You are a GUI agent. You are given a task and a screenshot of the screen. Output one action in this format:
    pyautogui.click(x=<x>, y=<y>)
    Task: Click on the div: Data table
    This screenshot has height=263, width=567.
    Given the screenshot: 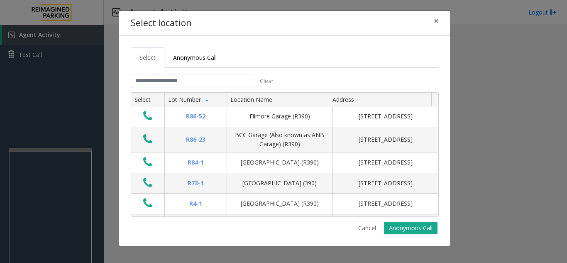 What is the action you would take?
    pyautogui.click(x=285, y=155)
    